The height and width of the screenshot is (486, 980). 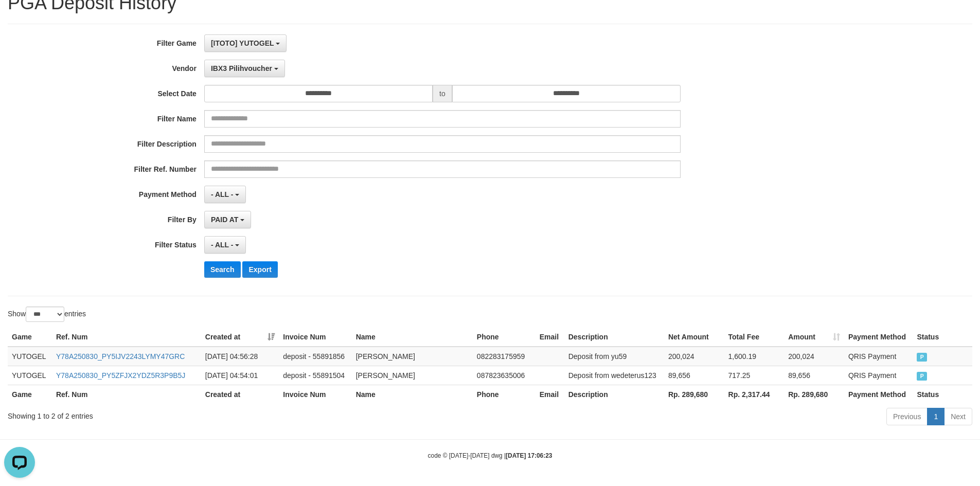 I want to click on th: Created at, so click(x=239, y=394).